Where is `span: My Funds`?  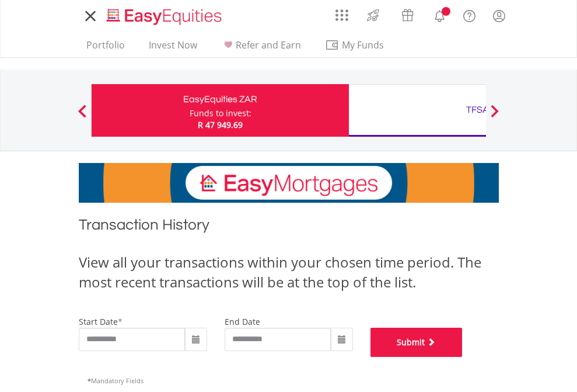 span: My Funds is located at coordinates (363, 45).